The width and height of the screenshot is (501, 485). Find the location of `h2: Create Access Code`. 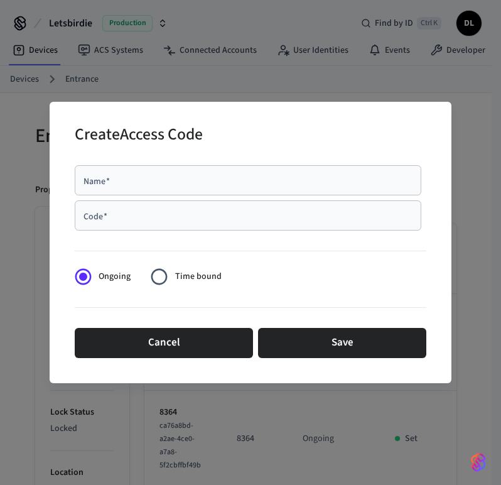

h2: Create Access Code is located at coordinates (139, 136).